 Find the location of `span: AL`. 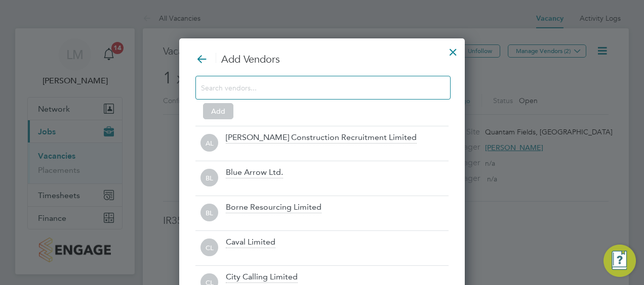

span: AL is located at coordinates (209, 143).